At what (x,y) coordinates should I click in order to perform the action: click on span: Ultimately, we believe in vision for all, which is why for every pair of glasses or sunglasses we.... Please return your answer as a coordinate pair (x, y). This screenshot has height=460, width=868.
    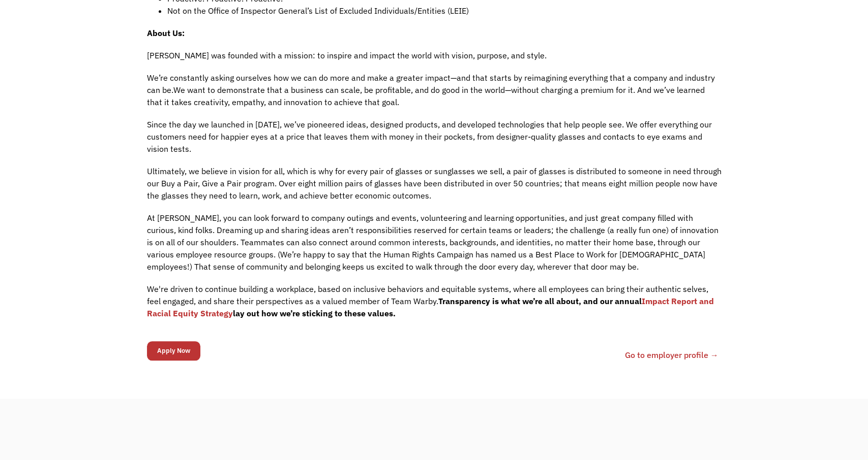
    Looking at the image, I should click on (434, 184).